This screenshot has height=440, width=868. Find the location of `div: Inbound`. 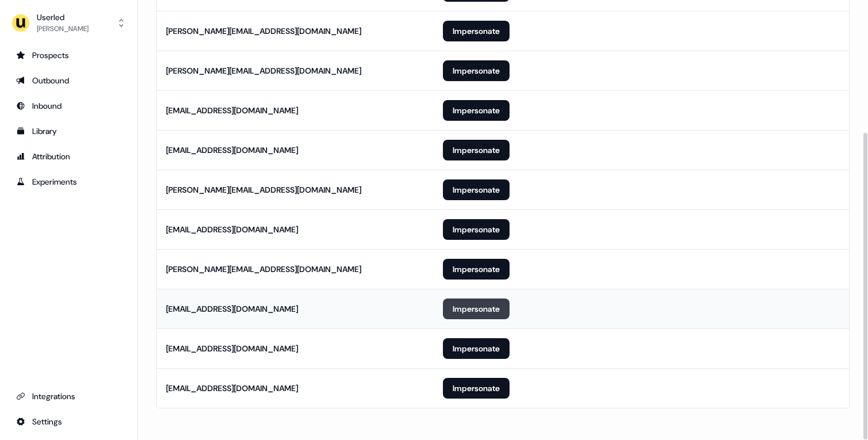

div: Inbound is located at coordinates (68, 106).